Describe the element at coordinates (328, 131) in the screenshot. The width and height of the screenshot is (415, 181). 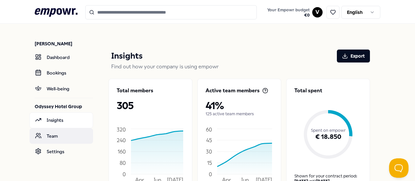
I see `div: Spent on empowr` at that location.